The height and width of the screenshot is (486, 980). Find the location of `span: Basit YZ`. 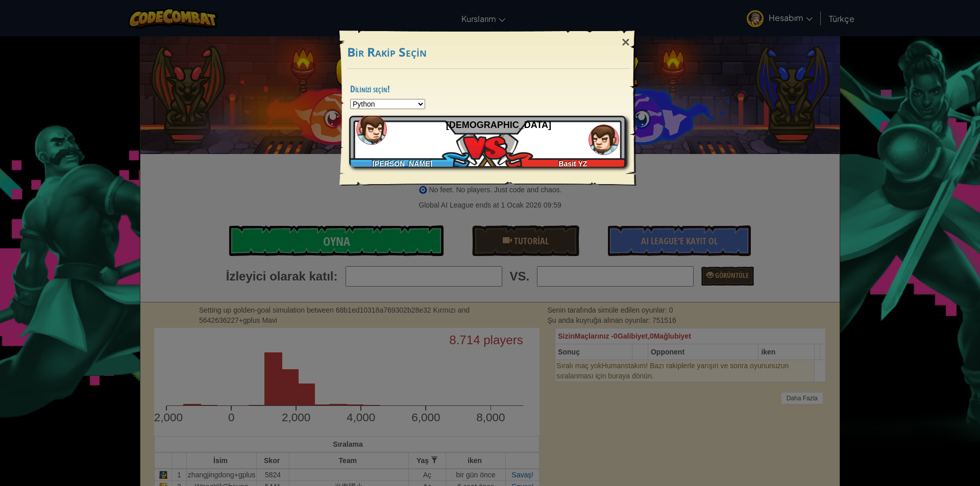

span: Basit YZ is located at coordinates (573, 164).